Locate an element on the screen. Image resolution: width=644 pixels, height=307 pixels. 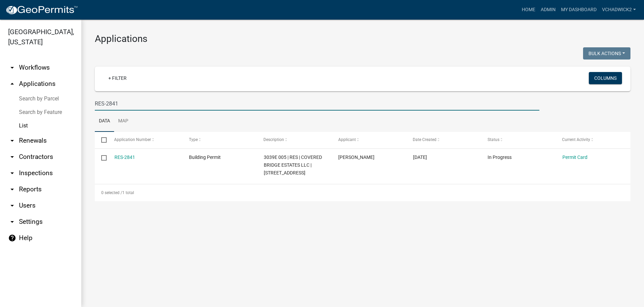
span: Building Permit is located at coordinates (205, 157).